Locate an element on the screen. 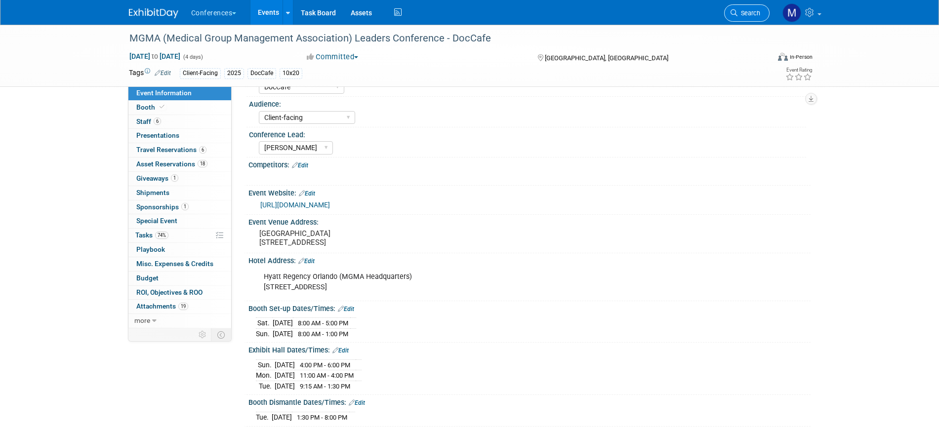 This screenshot has width=939, height=429. div: Audience: is located at coordinates (528, 103).